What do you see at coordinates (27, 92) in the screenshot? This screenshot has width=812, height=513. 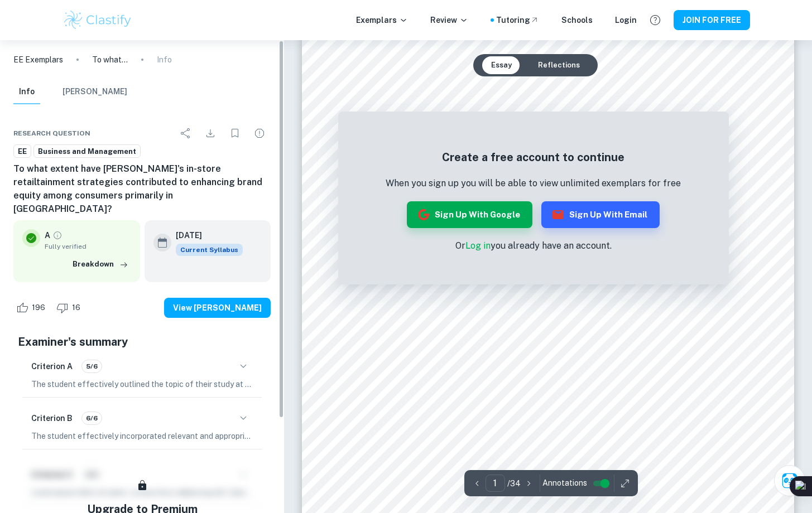 I see `button: Info` at bounding box center [27, 92].